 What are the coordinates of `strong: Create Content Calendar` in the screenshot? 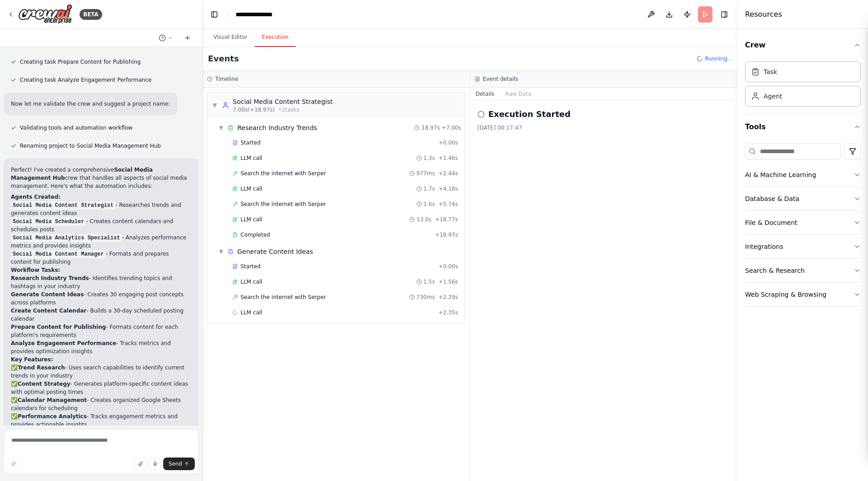 It's located at (48, 311).